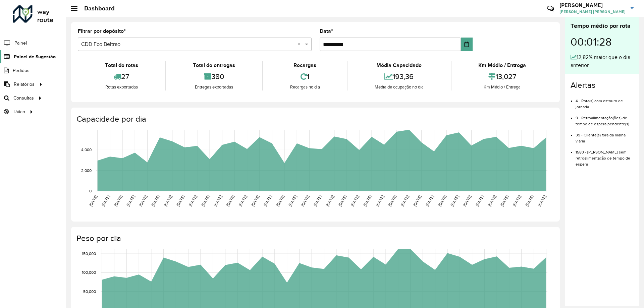 This screenshot has width=644, height=308. Describe the element at coordinates (300, 44) in the screenshot. I see `span: Clear all` at that location.